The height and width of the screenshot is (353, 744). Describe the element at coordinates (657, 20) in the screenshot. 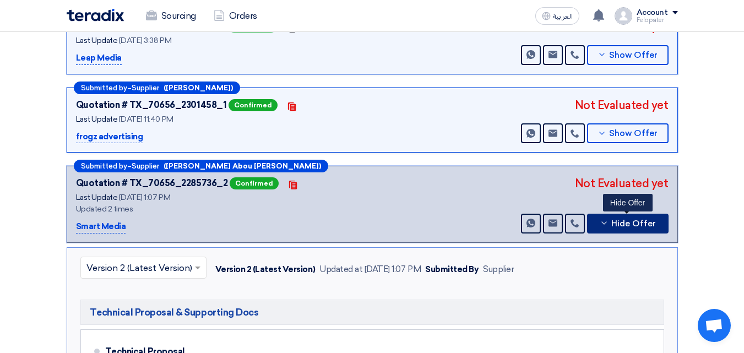

I see `div: Felopater` at that location.